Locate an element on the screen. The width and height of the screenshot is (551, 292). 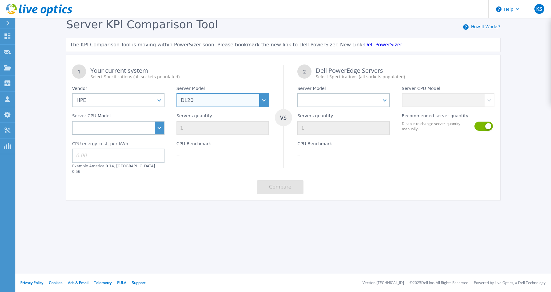
li: © 2025 Dell Inc. All Rights Reserved is located at coordinates (438, 283).